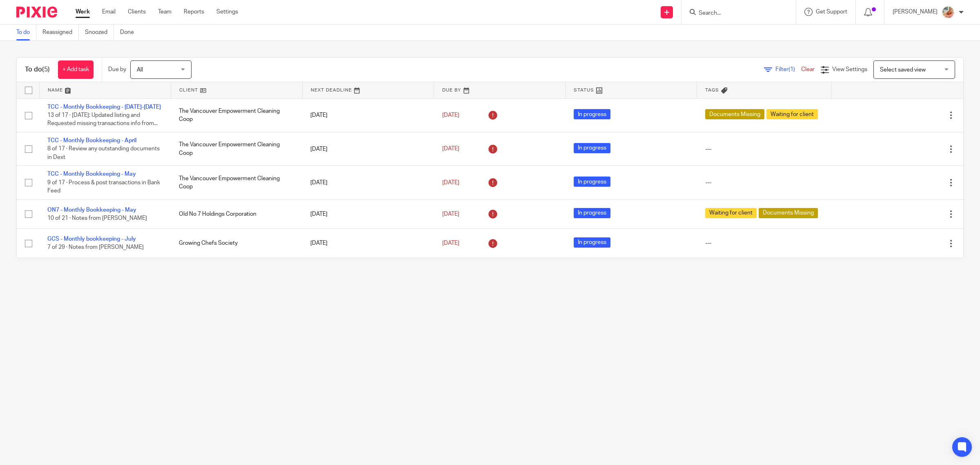  Describe the element at coordinates (83, 12) in the screenshot. I see `a: Work` at that location.